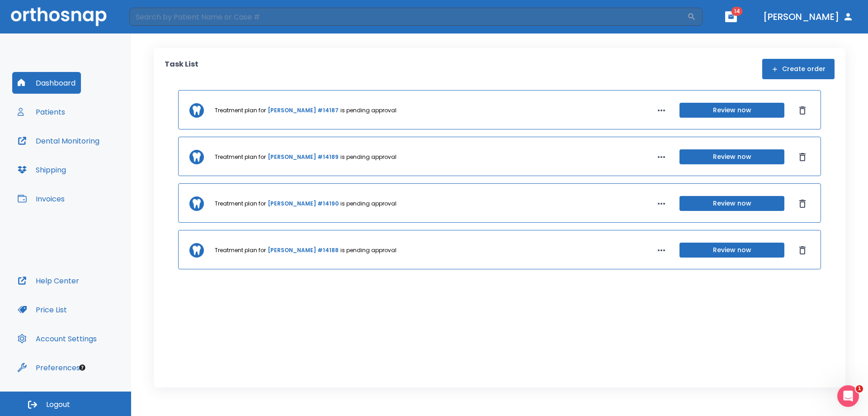 This screenshot has height=416, width=868. I want to click on button: Help Center, so click(48, 281).